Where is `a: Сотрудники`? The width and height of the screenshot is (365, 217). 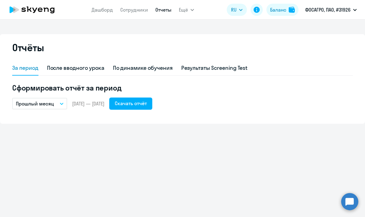
a: Сотрудники is located at coordinates (134, 10).